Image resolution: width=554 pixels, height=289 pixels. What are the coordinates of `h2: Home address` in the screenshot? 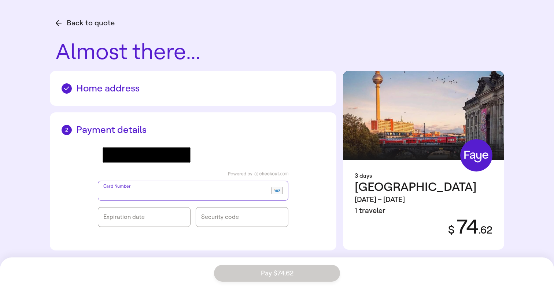 It's located at (193, 88).